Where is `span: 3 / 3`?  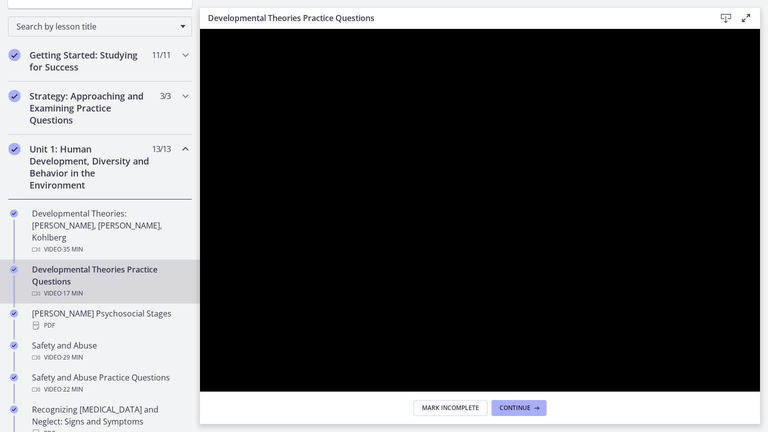
span: 3 / 3 is located at coordinates (165, 96).